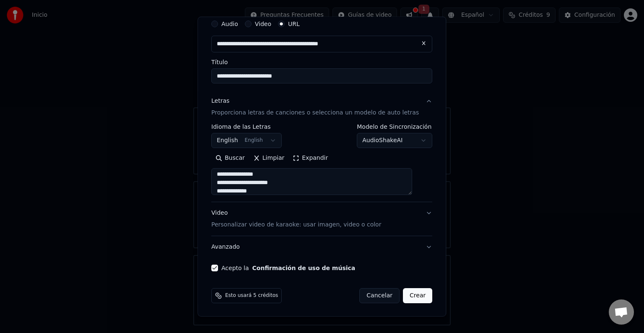  What do you see at coordinates (321, 163) in the screenshot?
I see `div: LetrasProporciona letras de canciones o selecciona un modelo de auto letras` at bounding box center [321, 163].